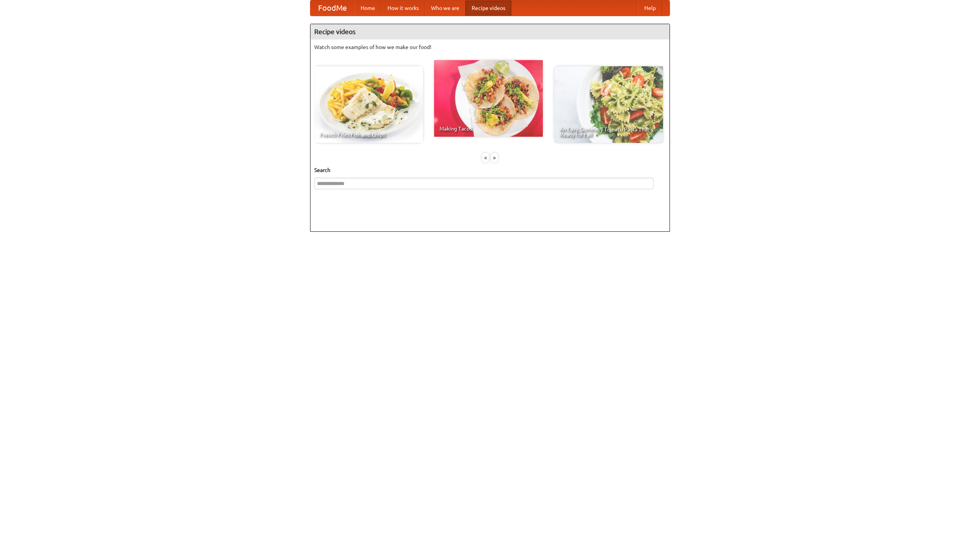 Image resolution: width=980 pixels, height=542 pixels. I want to click on a: Help, so click(650, 8).